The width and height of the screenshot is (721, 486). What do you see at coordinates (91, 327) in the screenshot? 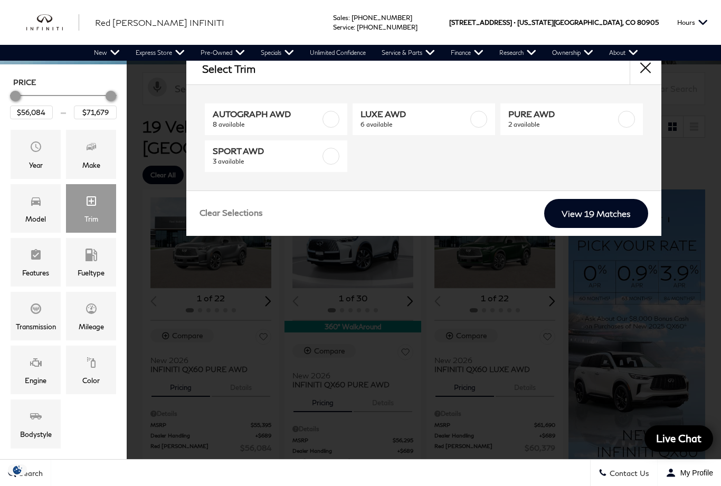
I see `div: Mileage` at bounding box center [91, 327].